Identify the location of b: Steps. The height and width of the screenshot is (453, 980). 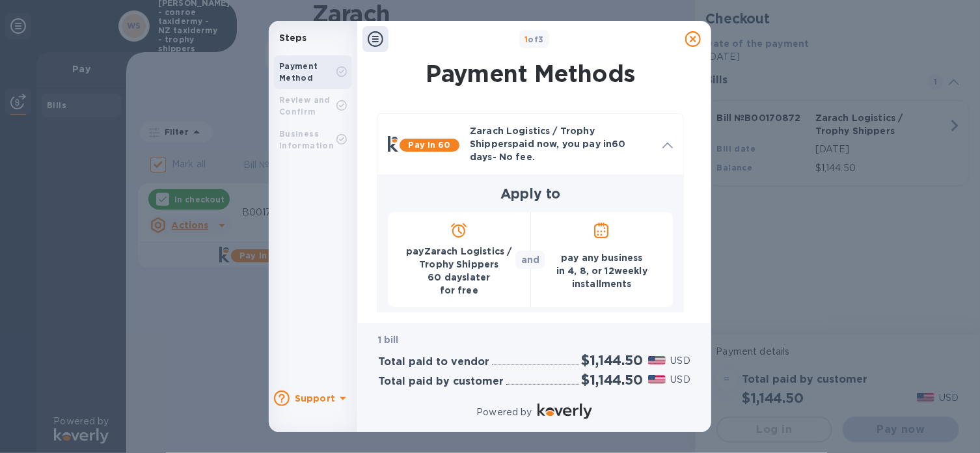
(293, 38).